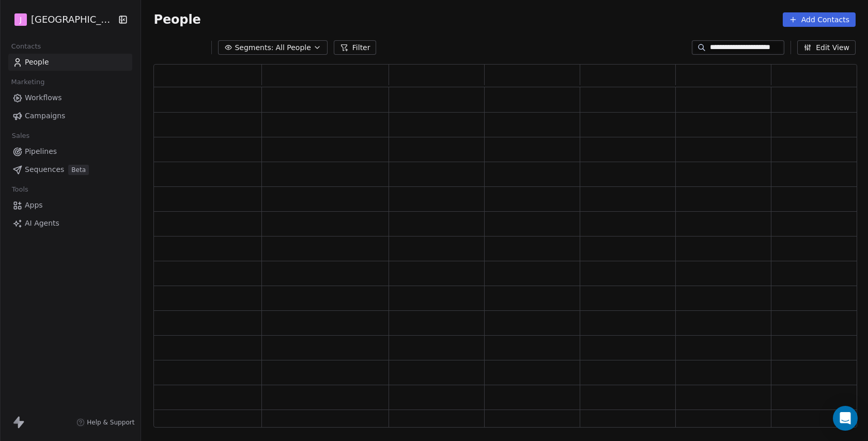 The height and width of the screenshot is (441, 868). I want to click on span: J, so click(21, 20).